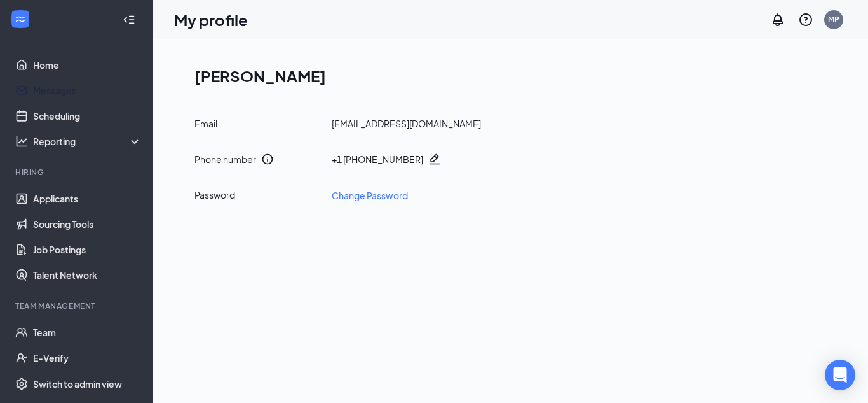  Describe the element at coordinates (22, 384) in the screenshot. I see `svg: Settings` at that location.